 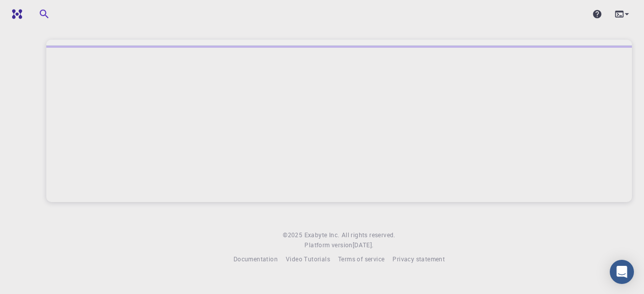 I want to click on div: Open Intercom Messenger, so click(x=622, y=272).